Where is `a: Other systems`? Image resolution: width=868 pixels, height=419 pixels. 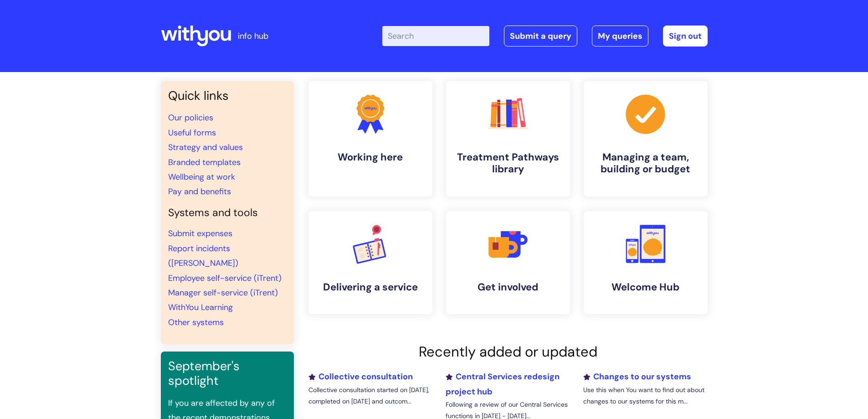 a: Other systems is located at coordinates (196, 322).